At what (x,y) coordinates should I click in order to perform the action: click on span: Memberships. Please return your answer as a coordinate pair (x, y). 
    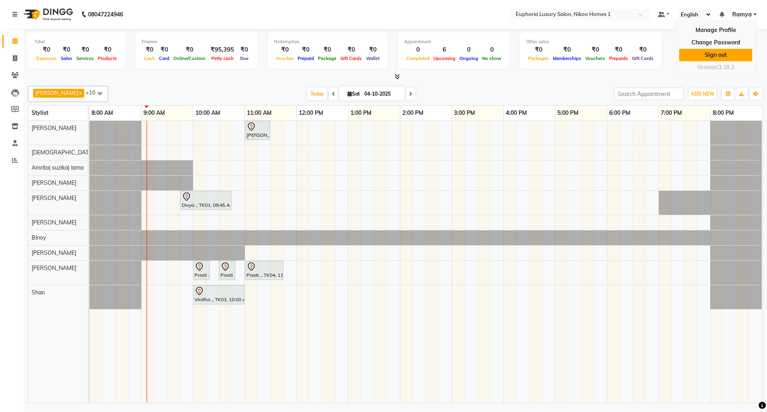
    Looking at the image, I should click on (567, 58).